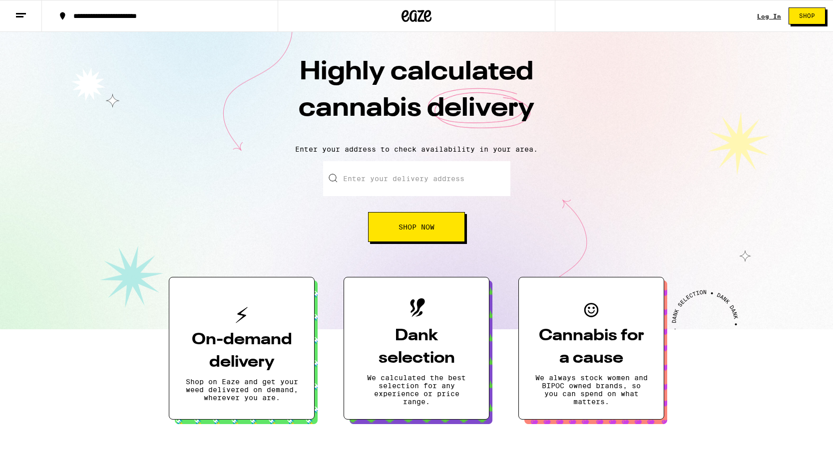 Image resolution: width=833 pixels, height=456 pixels. Describe the element at coordinates (416, 149) in the screenshot. I see `p: Enter your address to check availability in your area.` at that location.